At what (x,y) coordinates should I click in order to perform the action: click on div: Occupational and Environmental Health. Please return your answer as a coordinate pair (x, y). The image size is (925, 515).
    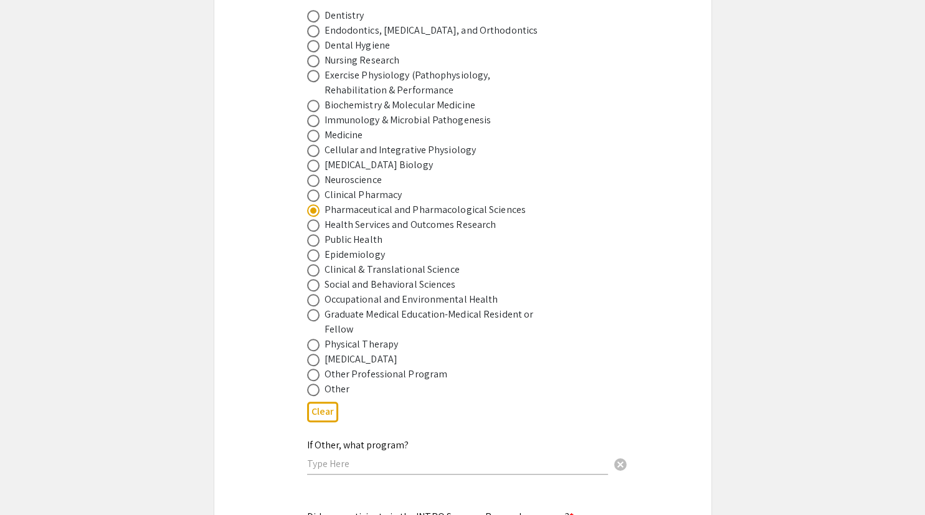
    Looking at the image, I should click on (411, 300).